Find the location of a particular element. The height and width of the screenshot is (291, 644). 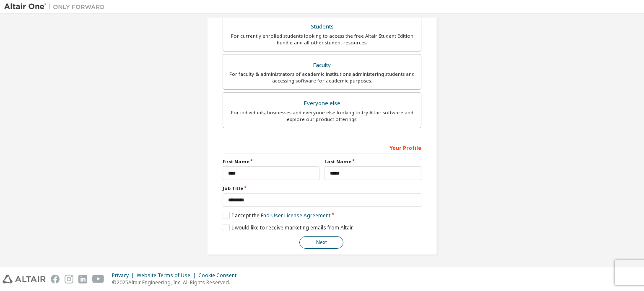

div: For individuals, businesses and everyone else looking to try Altair software and explore our prod... is located at coordinates (322, 116).